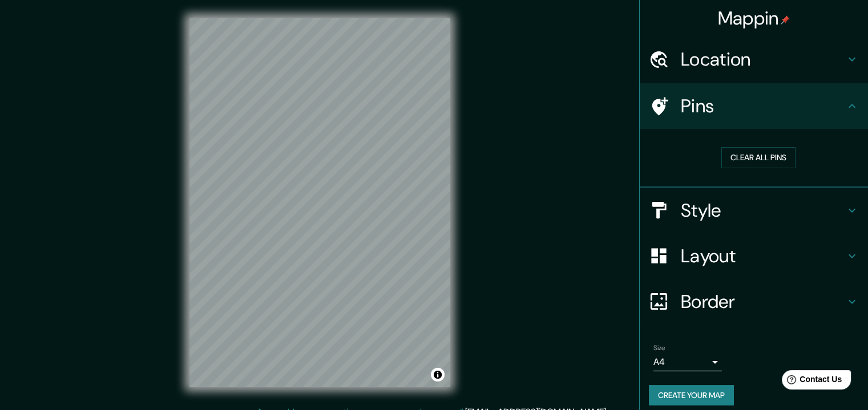 This screenshot has height=410, width=868. I want to click on h4: Style, so click(763, 210).